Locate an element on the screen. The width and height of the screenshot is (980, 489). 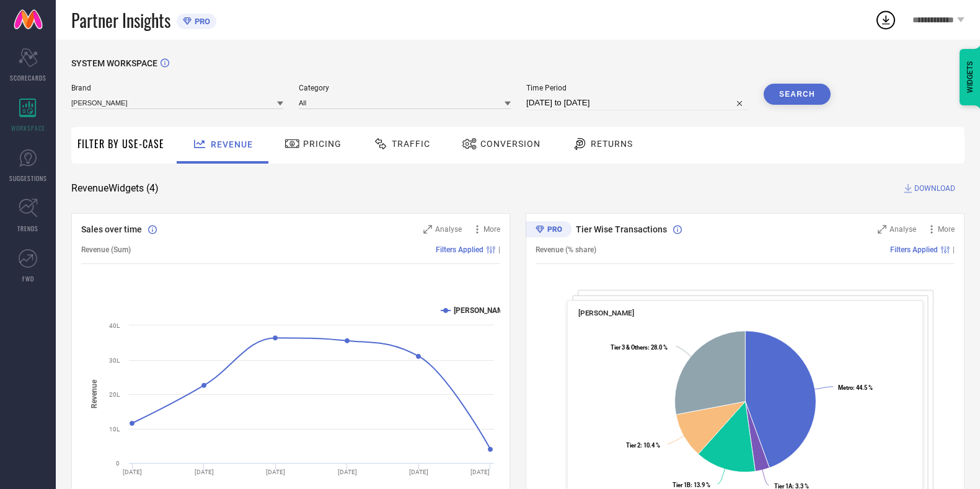
tspan: Revenue is located at coordinates (94, 394).